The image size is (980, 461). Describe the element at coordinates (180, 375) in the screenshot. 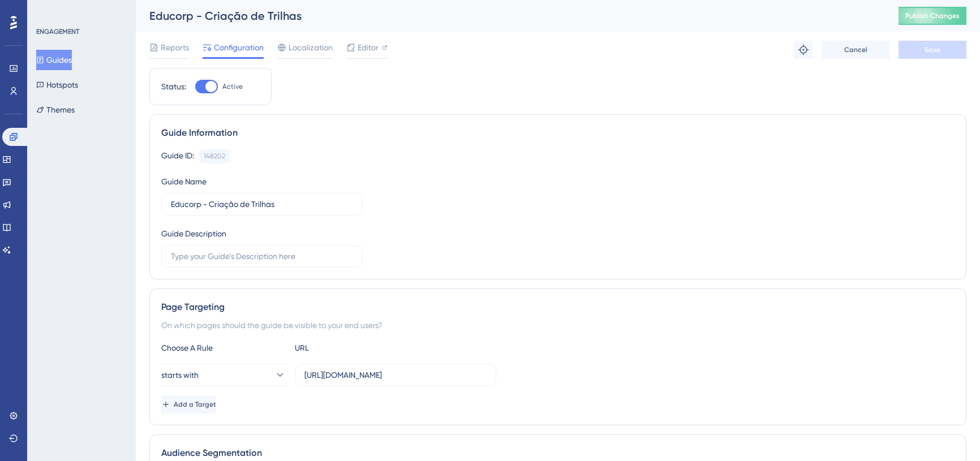

I see `span: starts with` at that location.